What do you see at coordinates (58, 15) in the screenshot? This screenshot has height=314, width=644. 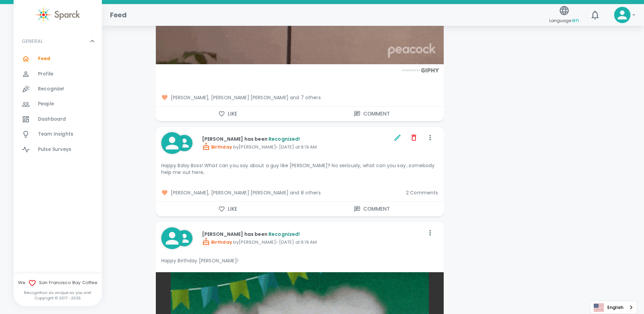 I see `a: Sparck logo` at bounding box center [58, 15].